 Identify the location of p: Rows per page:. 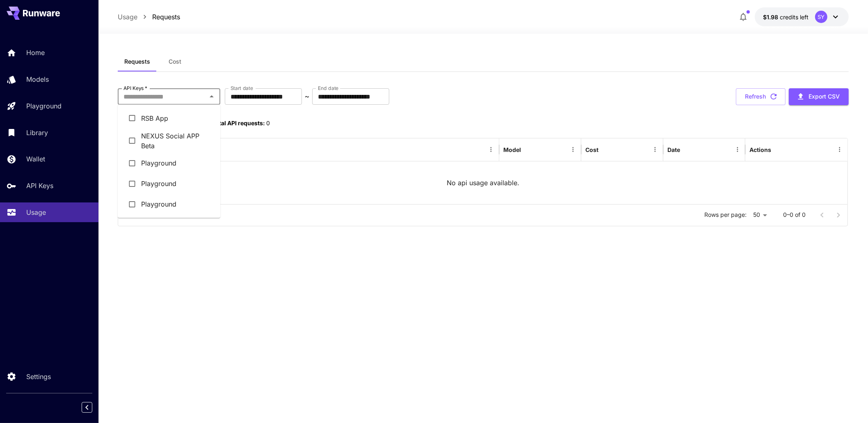
(725, 215).